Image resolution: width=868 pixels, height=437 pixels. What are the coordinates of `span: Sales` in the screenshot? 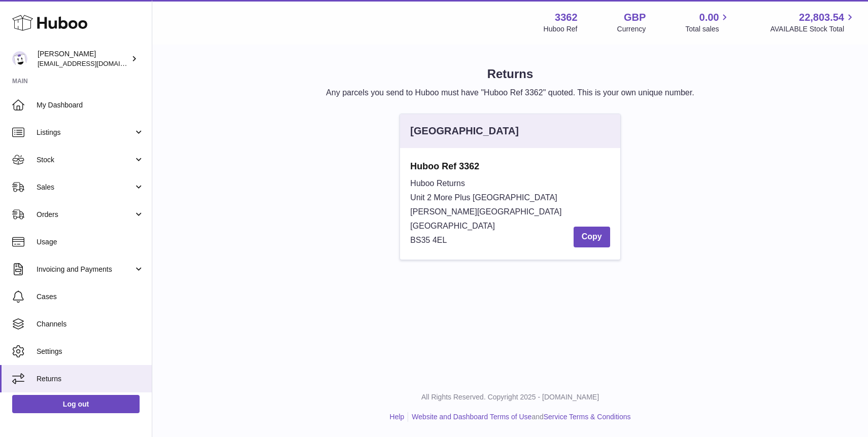 It's located at (85, 187).